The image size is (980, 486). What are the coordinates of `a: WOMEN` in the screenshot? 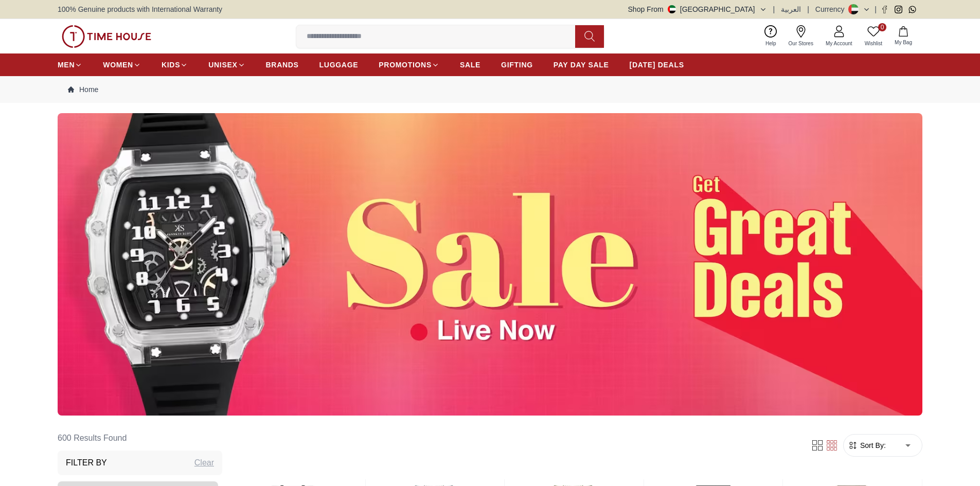 It's located at (122, 65).